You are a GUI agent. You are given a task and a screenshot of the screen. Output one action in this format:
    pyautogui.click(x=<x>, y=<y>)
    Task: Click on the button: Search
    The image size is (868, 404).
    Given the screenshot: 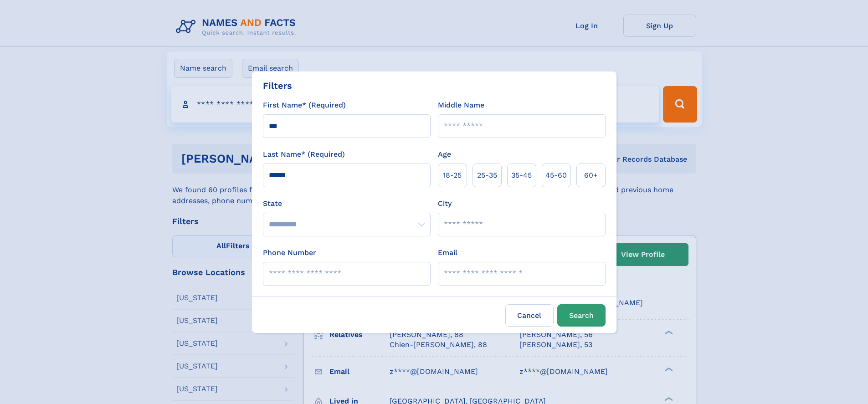 What is the action you would take?
    pyautogui.click(x=581, y=316)
    